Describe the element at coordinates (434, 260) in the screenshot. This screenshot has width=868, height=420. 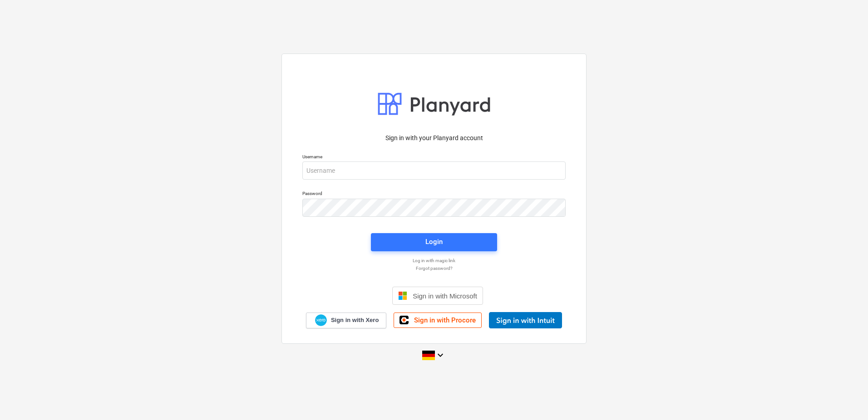
I see `a: Log in with magic link` at that location.